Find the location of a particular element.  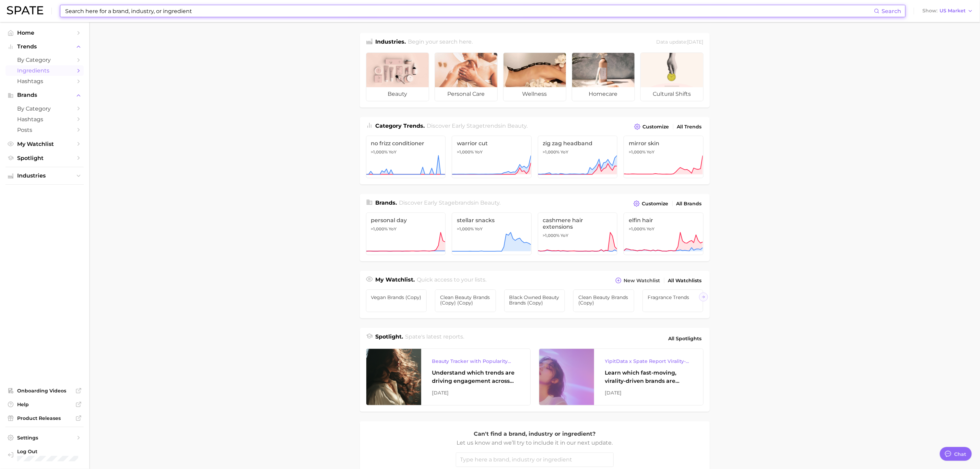

span: Onboarding Videos is located at coordinates (45, 391).